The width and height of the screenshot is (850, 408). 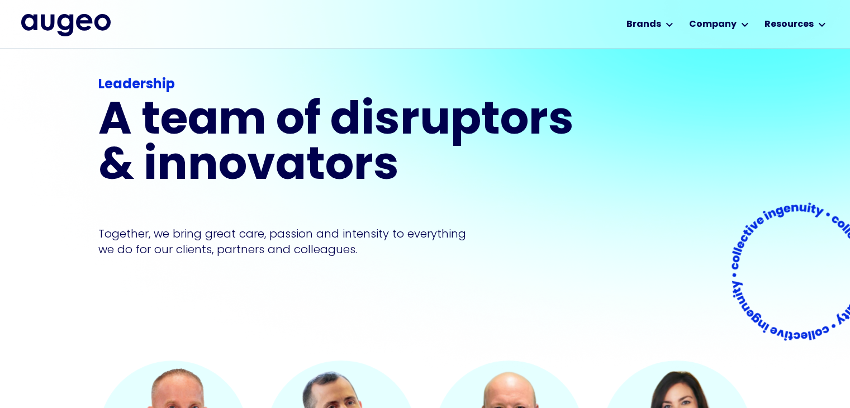 What do you see at coordinates (712, 25) in the screenshot?
I see `div: Company` at bounding box center [712, 25].